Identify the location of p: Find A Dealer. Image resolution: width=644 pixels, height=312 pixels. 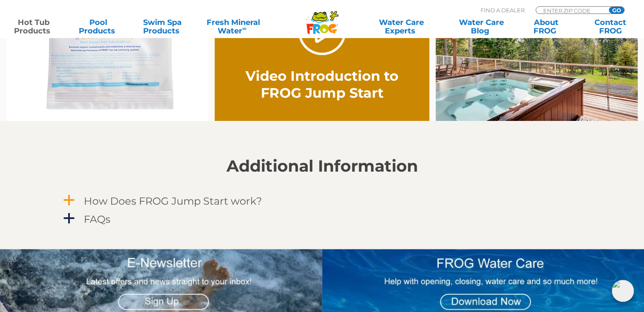
(502, 10).